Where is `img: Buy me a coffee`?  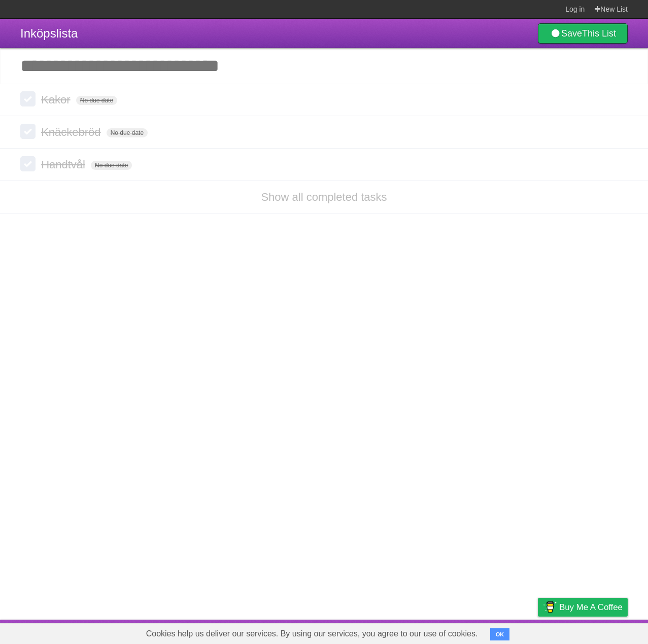 img: Buy me a coffee is located at coordinates (550, 607).